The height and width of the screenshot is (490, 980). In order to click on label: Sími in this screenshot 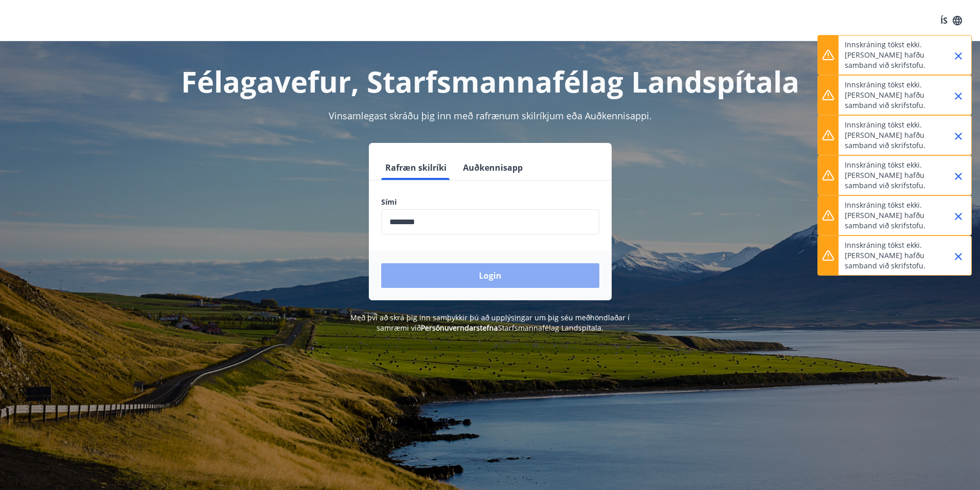, I will do `click(490, 202)`.